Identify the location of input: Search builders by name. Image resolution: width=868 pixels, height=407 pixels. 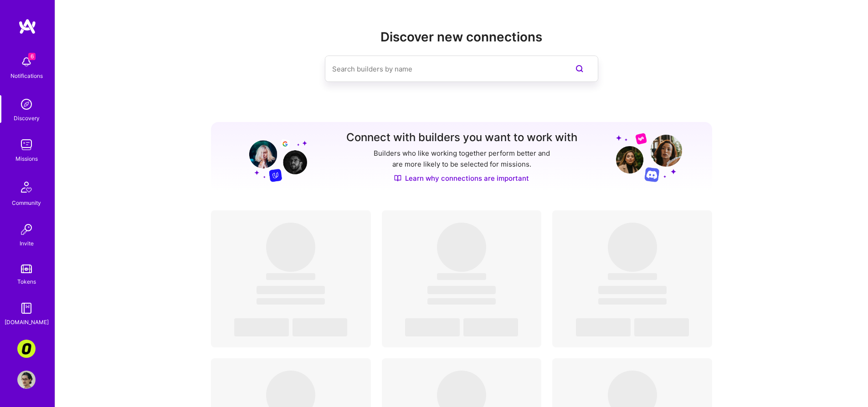
(444, 69).